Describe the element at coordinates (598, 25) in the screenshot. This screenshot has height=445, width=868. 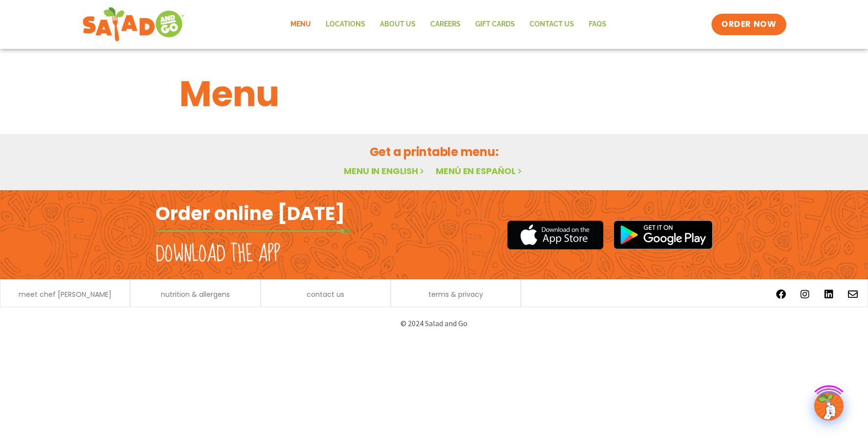
I see `a: FAQs` at that location.